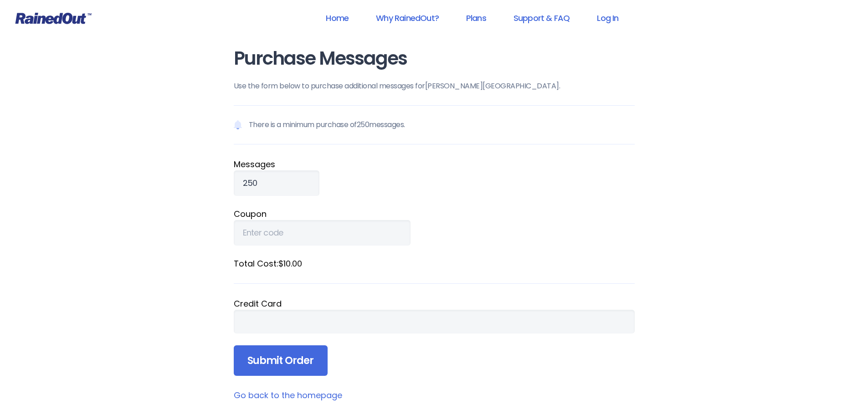 The image size is (868, 415). I want to click on img: Notification icon, so click(238, 124).